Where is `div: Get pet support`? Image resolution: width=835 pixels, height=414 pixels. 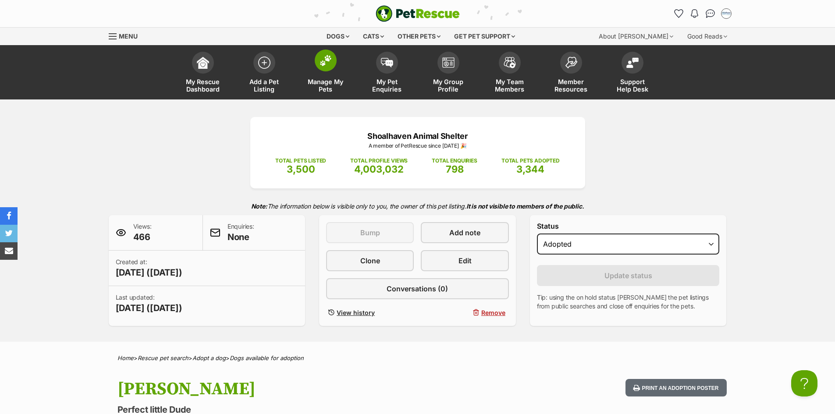
div: Get pet support is located at coordinates (484, 36).